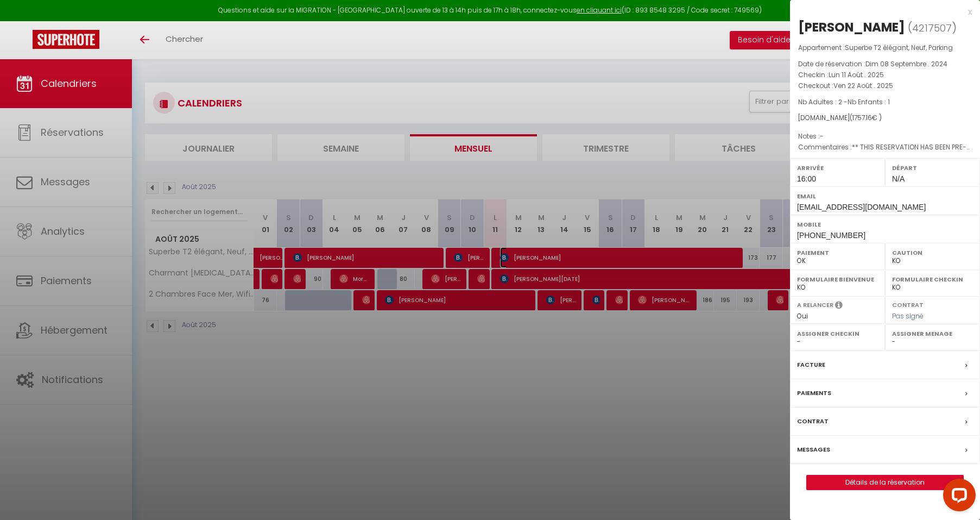  I want to click on label: Mobile, so click(885, 225).